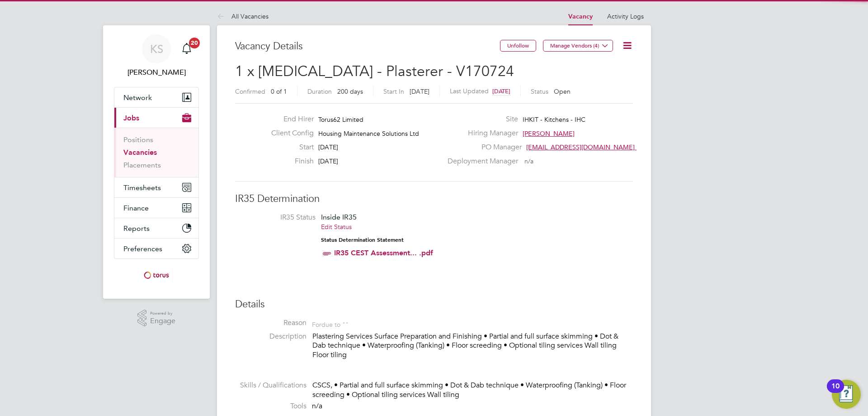 This screenshot has height=416, width=868. What do you see at coordinates (156, 118) in the screenshot?
I see `button: Jobs` at bounding box center [156, 118].